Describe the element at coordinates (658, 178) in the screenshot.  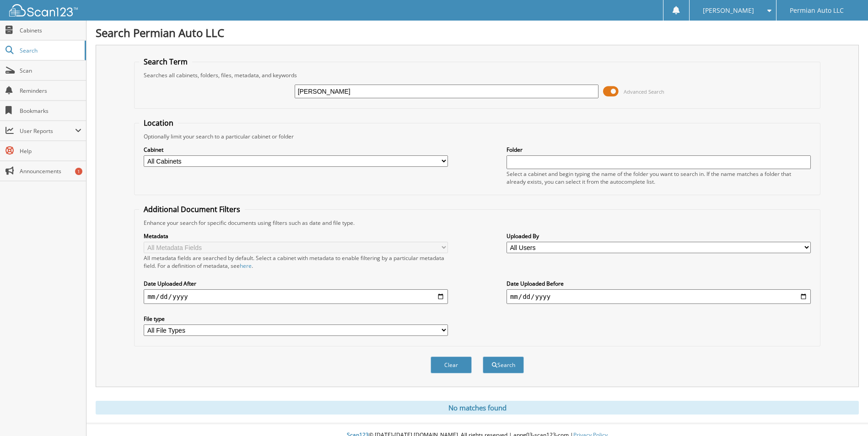
I see `div: Select a cabinet and begin typing the name of the folder you want to search in. If the name match...` at that location.